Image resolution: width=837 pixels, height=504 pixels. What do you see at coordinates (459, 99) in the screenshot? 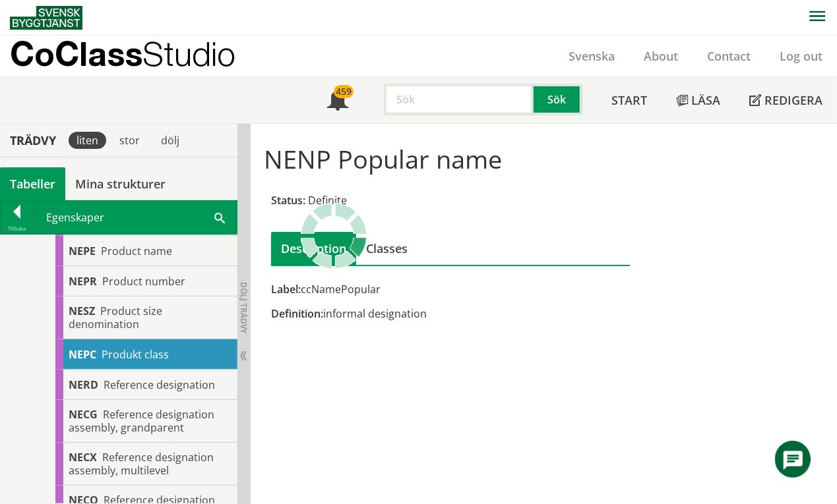
I see `input: Sök` at bounding box center [459, 99].